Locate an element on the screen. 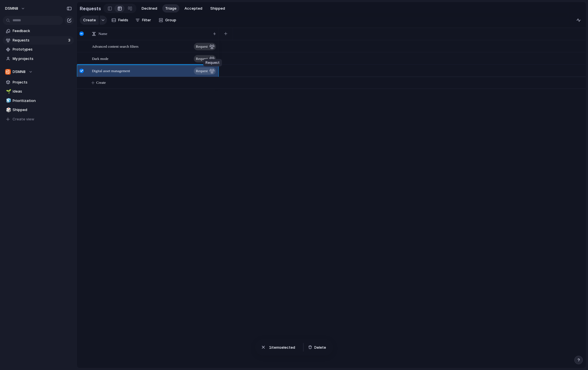 The height and width of the screenshot is (370, 588). span: item selected is located at coordinates (284, 347).